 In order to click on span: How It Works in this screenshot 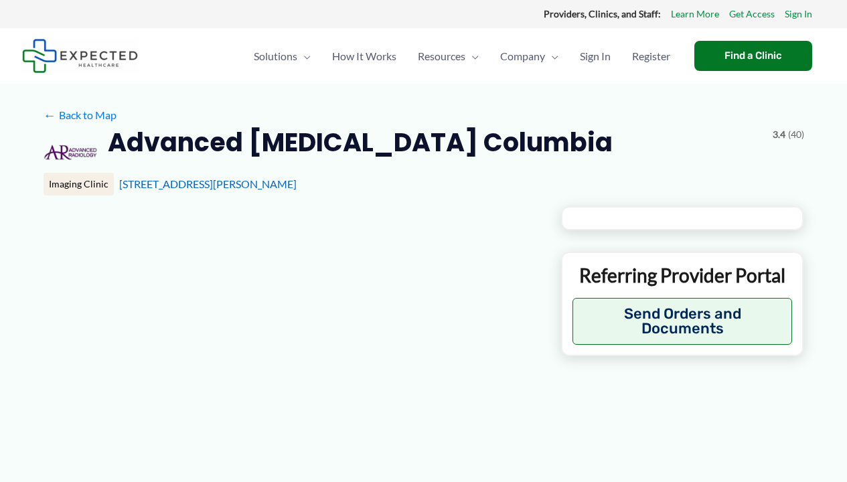, I will do `click(364, 56)`.